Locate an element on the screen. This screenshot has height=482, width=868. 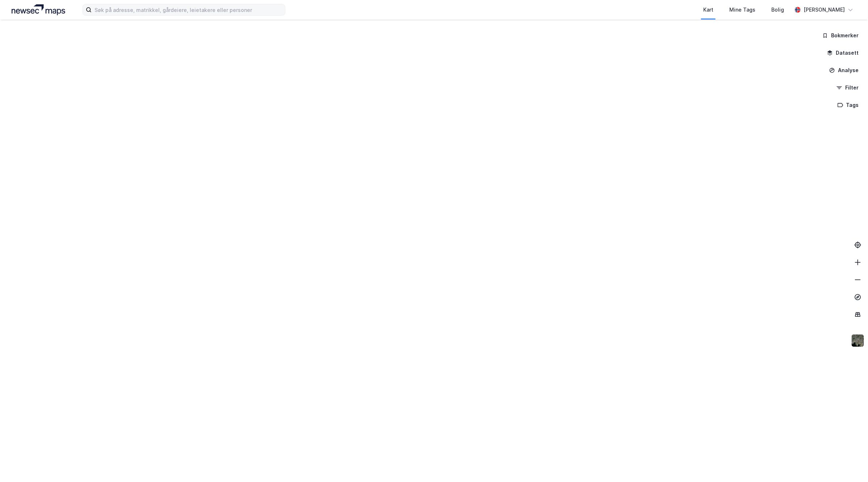
div: Mine Tags is located at coordinates (742, 10).